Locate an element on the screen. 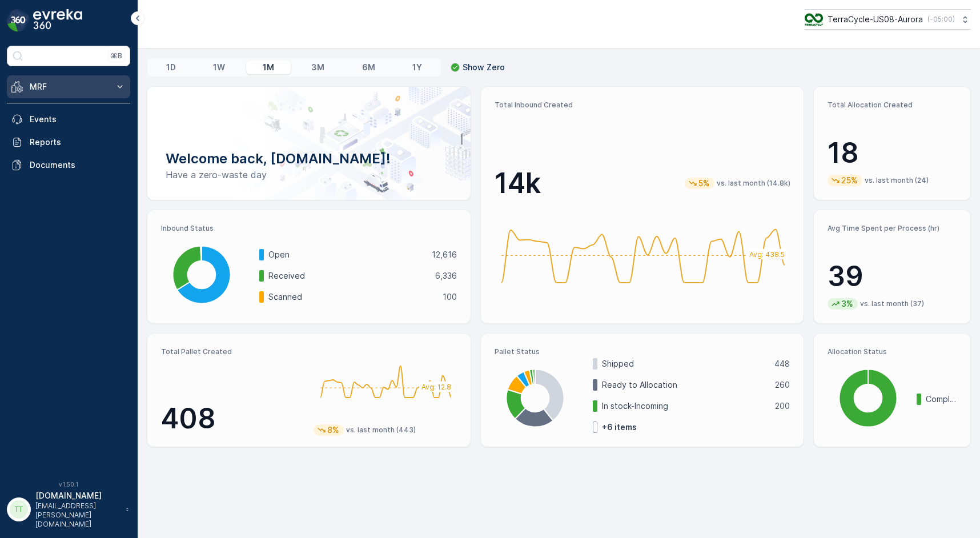 This screenshot has width=980, height=538. p: MRF is located at coordinates (68, 87).